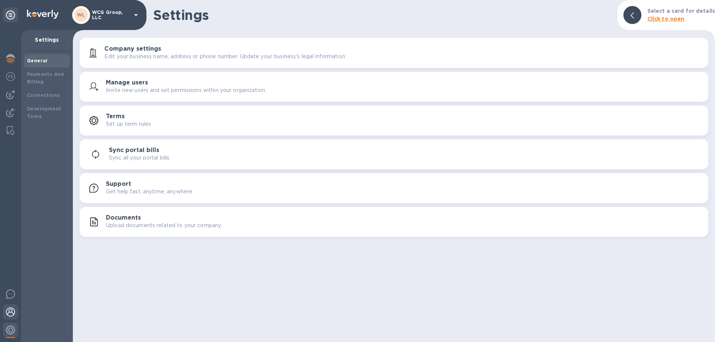 The image size is (721, 342). Describe the element at coordinates (682, 11) in the screenshot. I see `b: Select a card for details` at that location.